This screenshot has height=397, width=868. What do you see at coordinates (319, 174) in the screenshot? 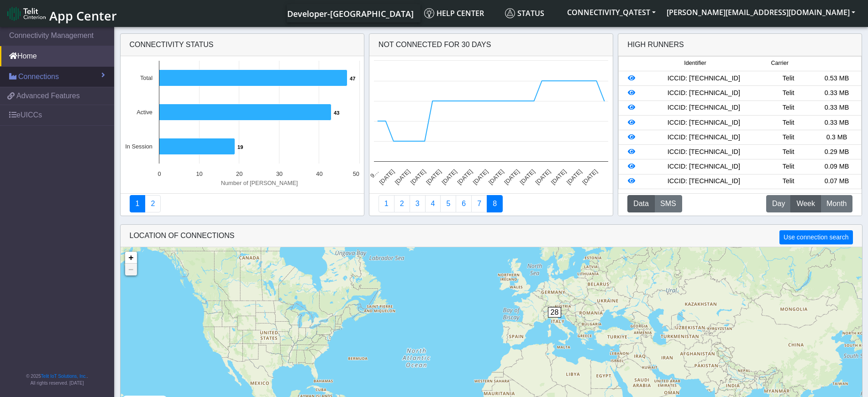
I see `text: 40` at bounding box center [319, 174].